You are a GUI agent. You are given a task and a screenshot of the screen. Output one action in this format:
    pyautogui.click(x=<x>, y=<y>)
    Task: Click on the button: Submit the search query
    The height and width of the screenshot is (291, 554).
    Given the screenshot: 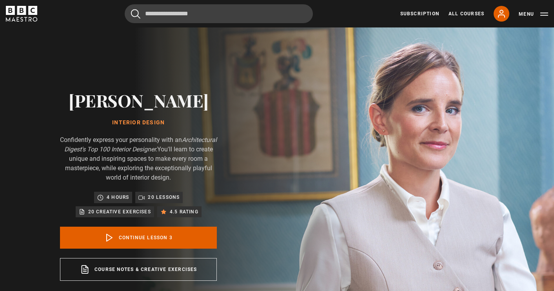 What is the action you would take?
    pyautogui.click(x=136, y=14)
    